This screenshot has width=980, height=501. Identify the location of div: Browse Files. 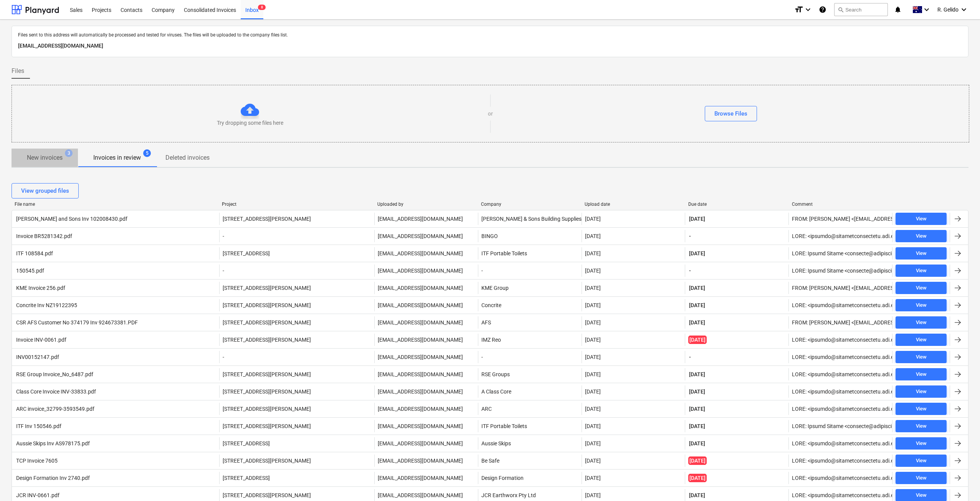
(731, 114).